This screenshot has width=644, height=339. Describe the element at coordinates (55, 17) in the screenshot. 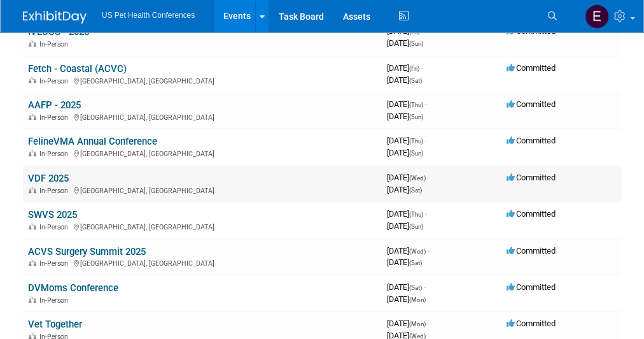

I see `img: ExhibitDay` at that location.